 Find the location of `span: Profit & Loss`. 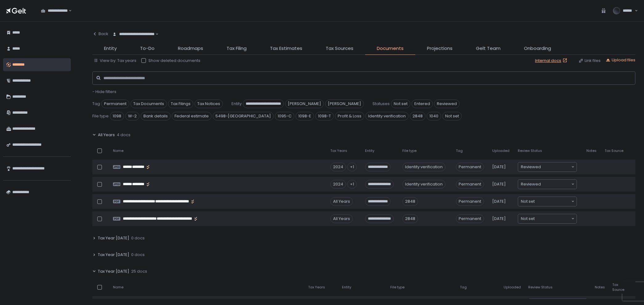

span: Profit & Loss is located at coordinates (350, 116).